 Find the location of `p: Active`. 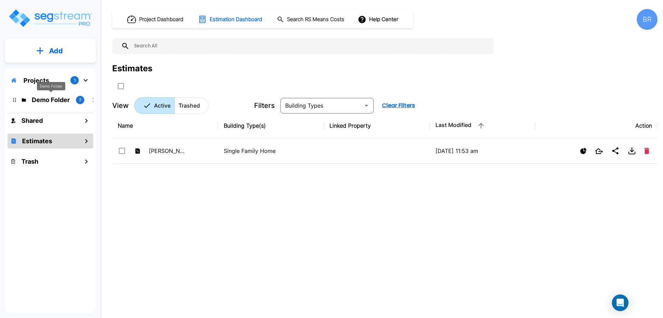

p: Active is located at coordinates (162, 105).